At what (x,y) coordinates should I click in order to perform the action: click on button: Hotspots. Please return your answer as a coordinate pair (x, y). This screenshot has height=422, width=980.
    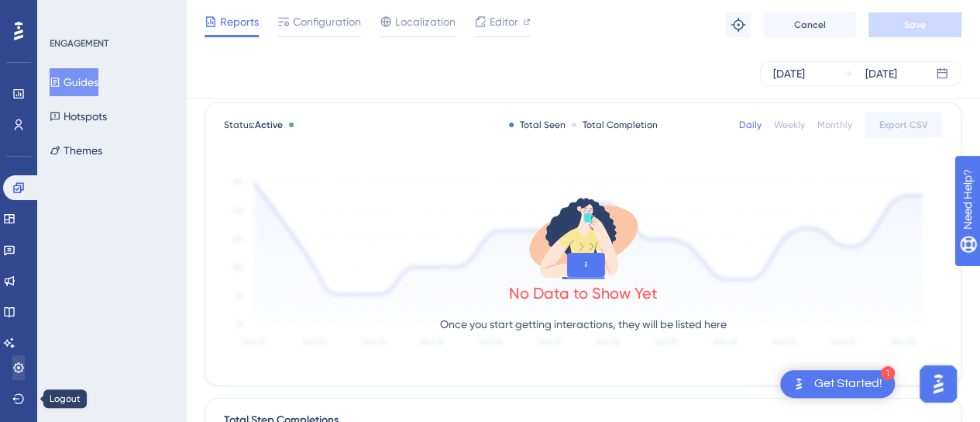
    Looking at the image, I should click on (78, 116).